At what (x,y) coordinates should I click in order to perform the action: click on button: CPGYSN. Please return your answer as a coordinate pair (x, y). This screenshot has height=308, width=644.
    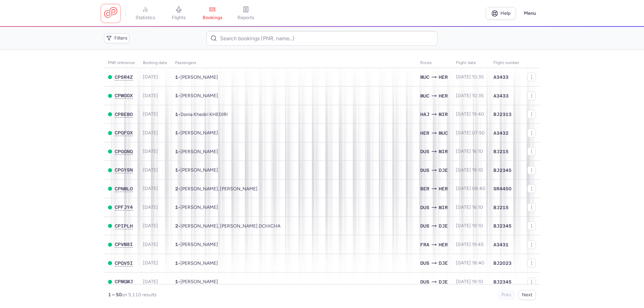
    Looking at the image, I should click on (124, 170).